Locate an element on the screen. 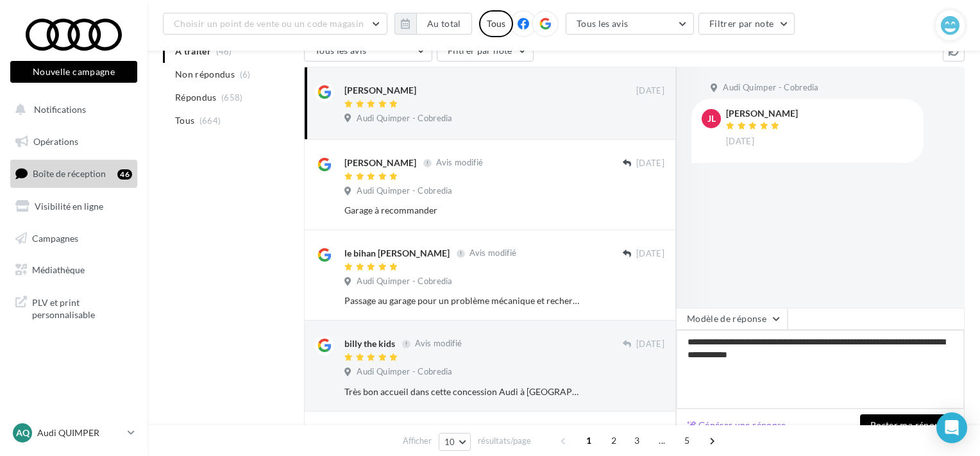  span: Boîte de réception is located at coordinates (69, 173).